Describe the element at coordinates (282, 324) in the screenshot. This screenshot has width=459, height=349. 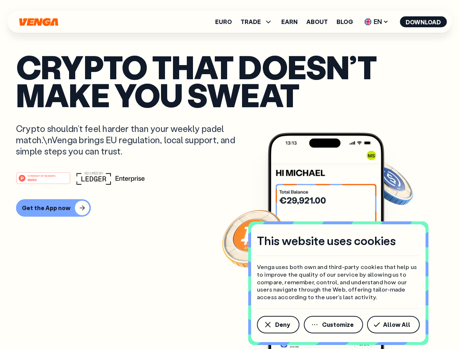
I see `span: Deny` at that location.